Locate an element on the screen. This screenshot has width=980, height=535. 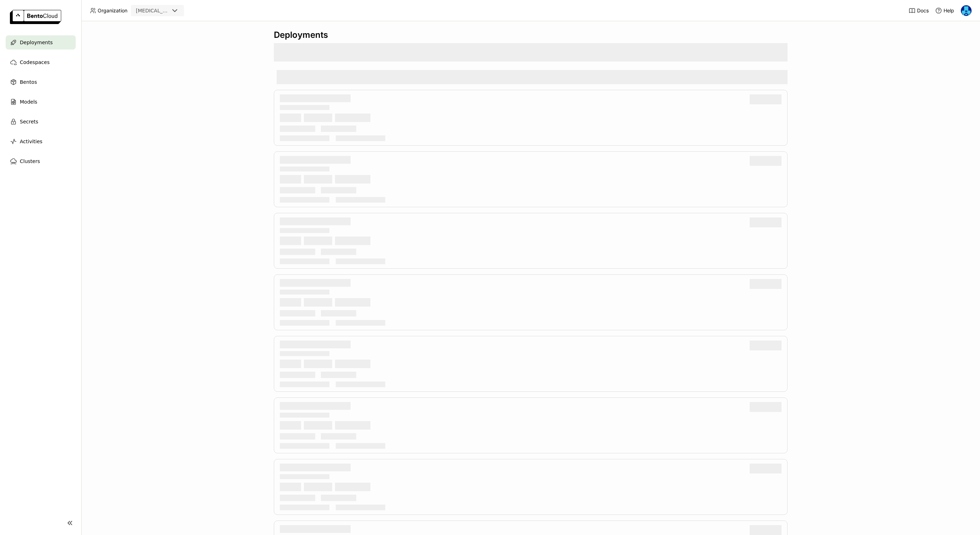
span: Secrets is located at coordinates (29, 122).